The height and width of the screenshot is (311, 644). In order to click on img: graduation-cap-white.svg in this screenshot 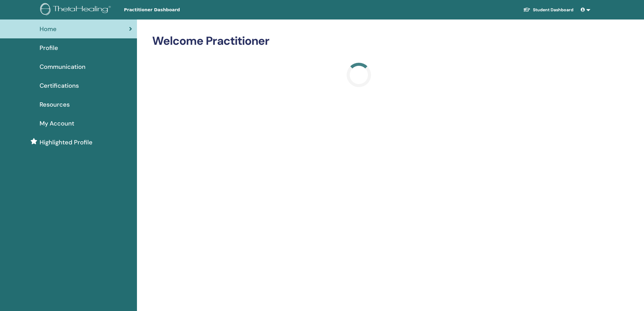, I will do `click(527, 9)`.